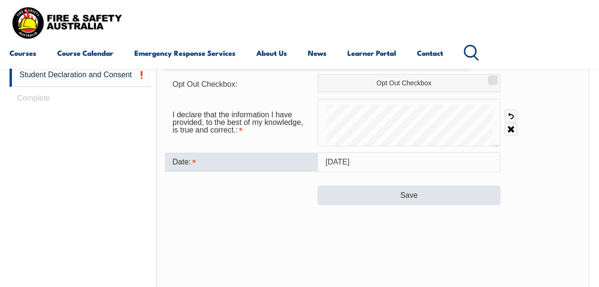 The height and width of the screenshot is (287, 599). What do you see at coordinates (185, 53) in the screenshot?
I see `a: Emergency Response Services` at bounding box center [185, 53].